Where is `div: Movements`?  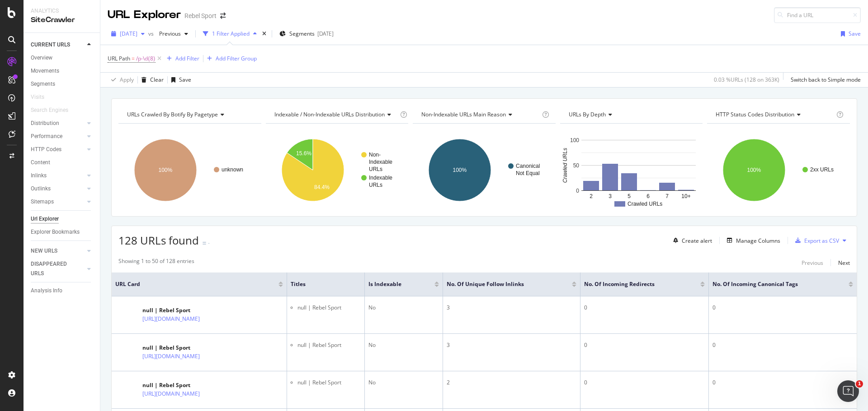
div: Movements is located at coordinates (44, 71).